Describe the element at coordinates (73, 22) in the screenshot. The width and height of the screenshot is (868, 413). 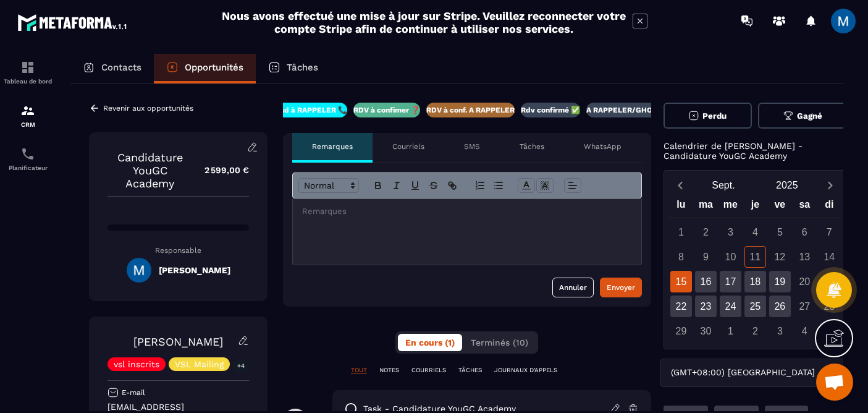
I see `img: logo` at that location.